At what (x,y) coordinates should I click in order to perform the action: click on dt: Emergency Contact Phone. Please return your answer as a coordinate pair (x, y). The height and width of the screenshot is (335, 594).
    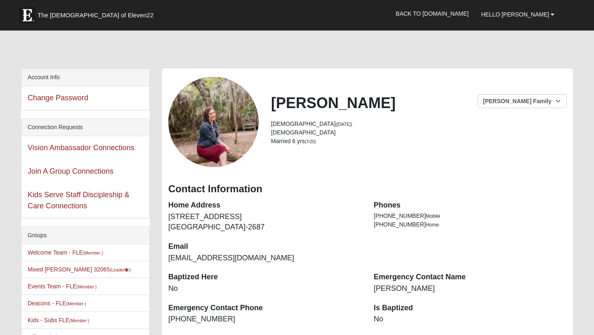
    Looking at the image, I should click on (265, 308).